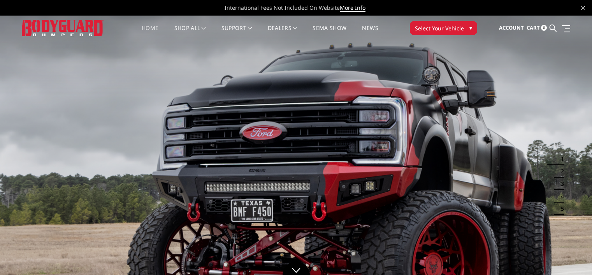 The height and width of the screenshot is (275, 592). I want to click on span: Select Your Vehicle, so click(439, 28).